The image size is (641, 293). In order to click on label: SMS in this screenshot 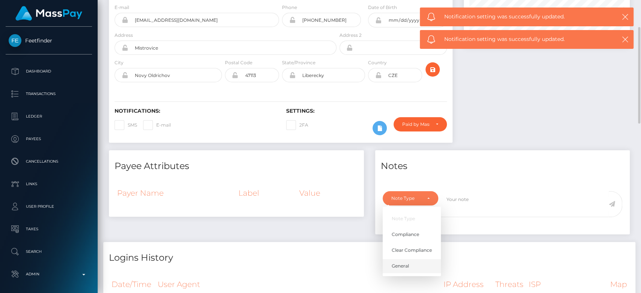, I will do `click(126, 125)`.